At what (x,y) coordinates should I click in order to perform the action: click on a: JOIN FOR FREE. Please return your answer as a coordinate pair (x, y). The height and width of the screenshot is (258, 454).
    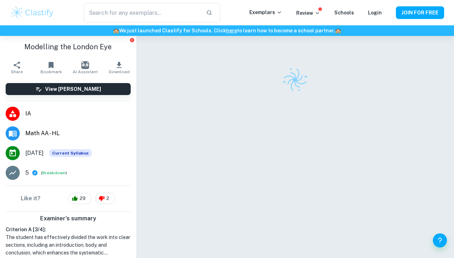
    Looking at the image, I should click on (420, 13).